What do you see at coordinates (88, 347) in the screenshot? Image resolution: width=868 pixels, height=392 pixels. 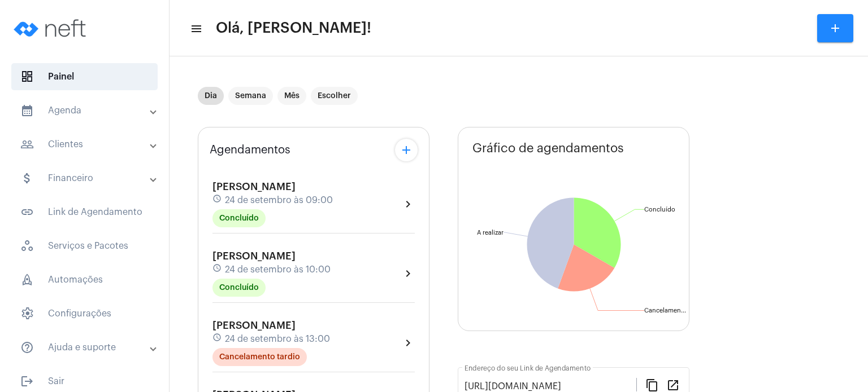 I see `mat-expansion-panel-header: sidenav iconAjuda e suporte` at bounding box center [88, 347].